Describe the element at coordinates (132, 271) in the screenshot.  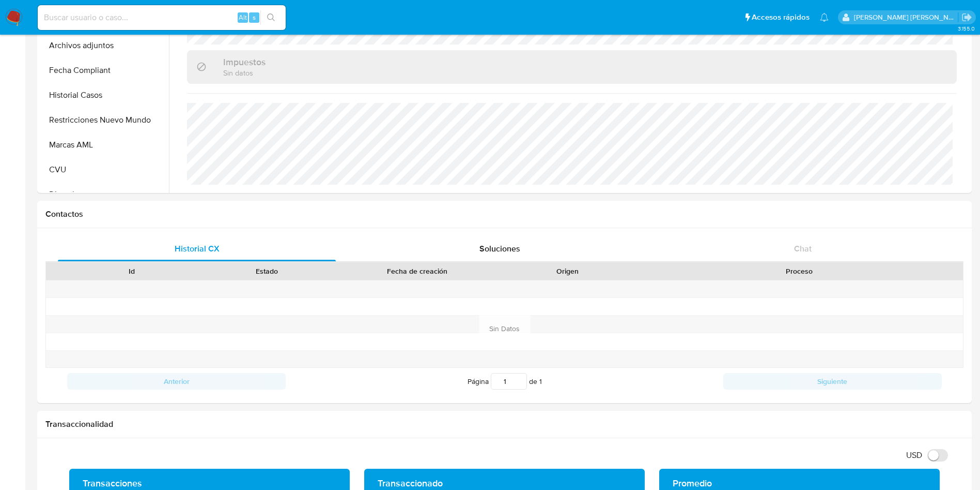
I see `div: Id` at that location.